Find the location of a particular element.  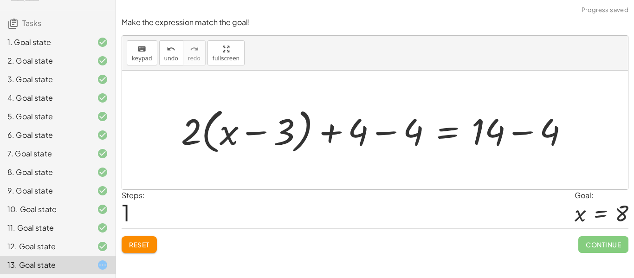

div: 1. Goal state is located at coordinates (45, 42).